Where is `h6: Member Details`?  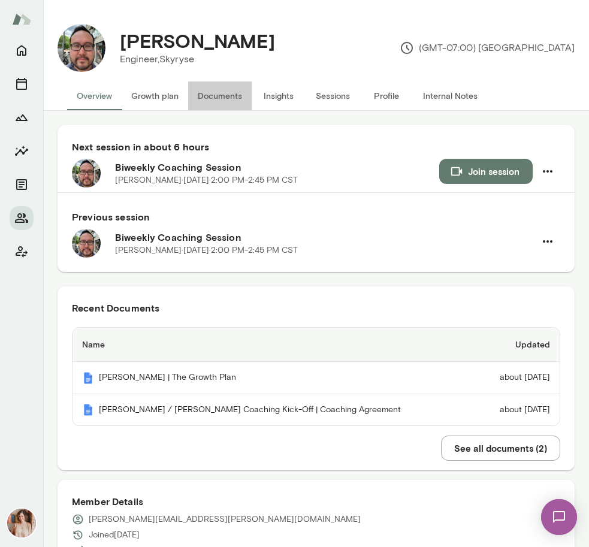
h6: Member Details is located at coordinates (316, 501).